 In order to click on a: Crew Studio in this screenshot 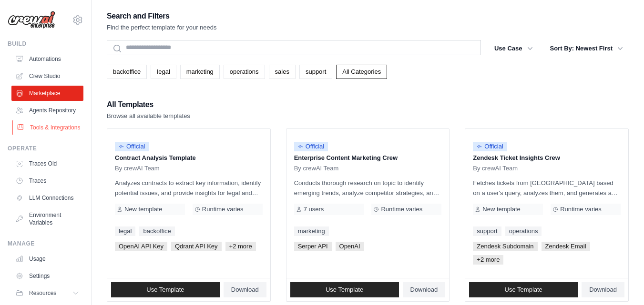, I will do `click(47, 76)`.